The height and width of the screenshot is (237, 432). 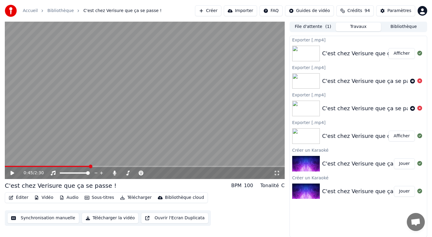 I want to click on button: Guides de vidéo, so click(x=310, y=11).